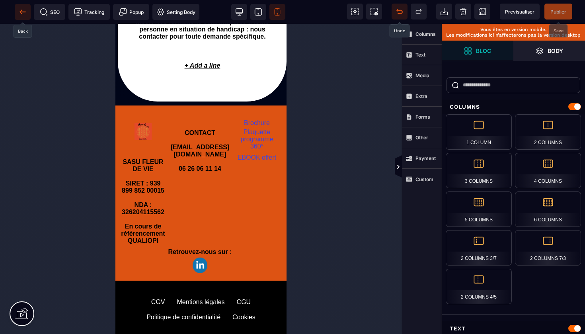 The width and height of the screenshot is (585, 334). I want to click on b: SIRET : 939 899 852 00015 NDA : 326204115562 En cours de référencement QUALIOPI, so click(28, 188).